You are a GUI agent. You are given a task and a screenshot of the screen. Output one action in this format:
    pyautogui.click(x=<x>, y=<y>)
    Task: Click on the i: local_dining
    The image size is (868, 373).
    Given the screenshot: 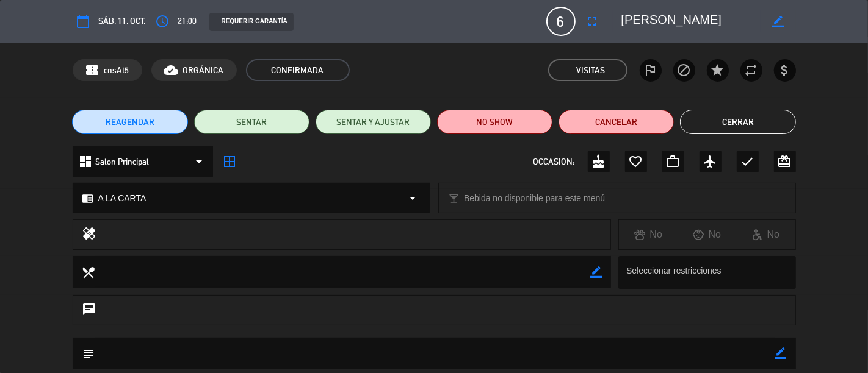 What is the action you would take?
    pyautogui.click(x=89, y=272)
    